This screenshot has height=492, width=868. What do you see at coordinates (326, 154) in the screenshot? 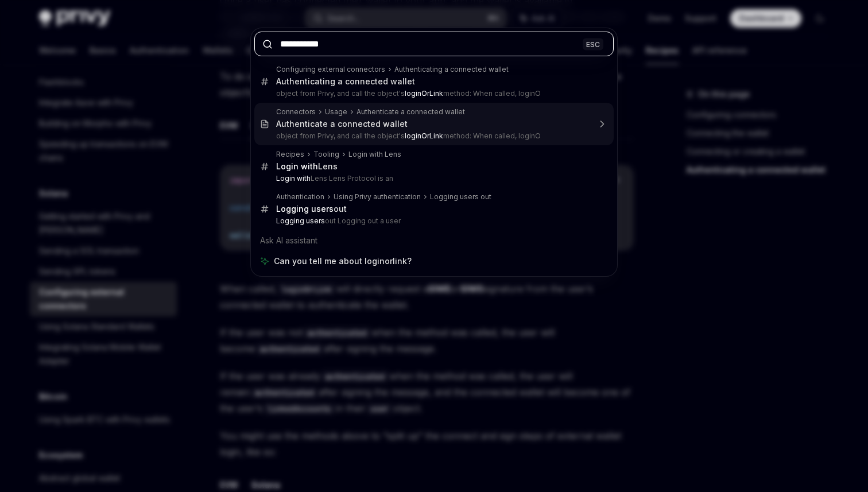
I see `div: Tooling` at bounding box center [326, 154].